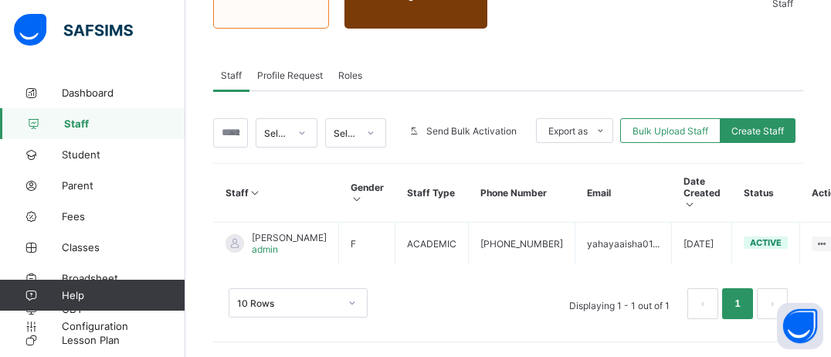 The width and height of the screenshot is (831, 357). What do you see at coordinates (737, 304) in the screenshot?
I see `a: 1` at bounding box center [737, 304].